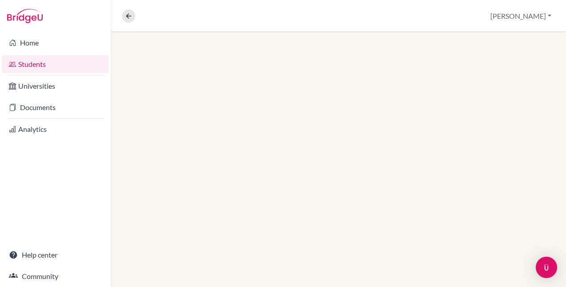 Image resolution: width=566 pixels, height=287 pixels. I want to click on a: Home, so click(55, 43).